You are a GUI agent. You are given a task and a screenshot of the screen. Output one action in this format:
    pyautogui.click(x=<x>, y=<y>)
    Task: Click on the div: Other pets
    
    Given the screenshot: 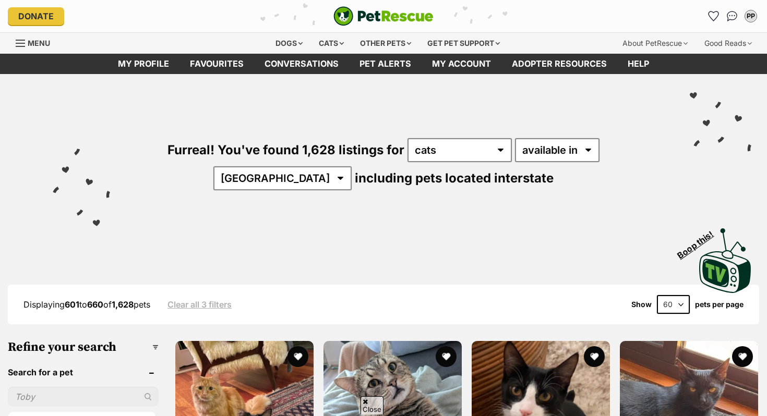 What is the action you would take?
    pyautogui.click(x=386, y=43)
    